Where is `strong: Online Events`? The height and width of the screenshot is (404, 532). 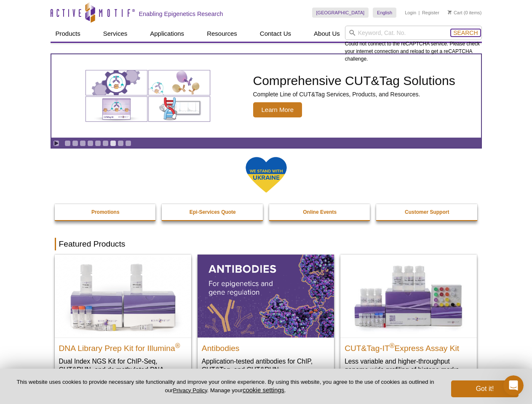
strong: Online Events is located at coordinates (320, 212).